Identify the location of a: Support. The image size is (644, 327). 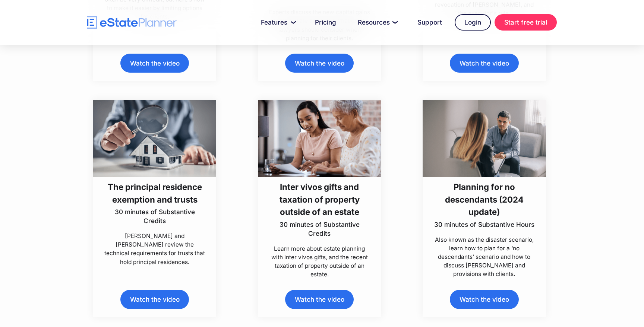
(430, 23).